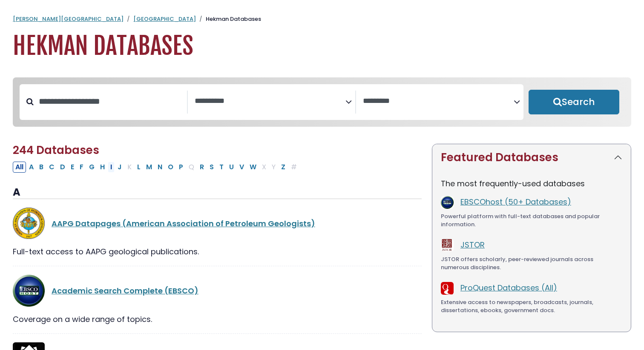 This screenshot has height=350, width=644. I want to click on button: Filter Results V, so click(241, 167).